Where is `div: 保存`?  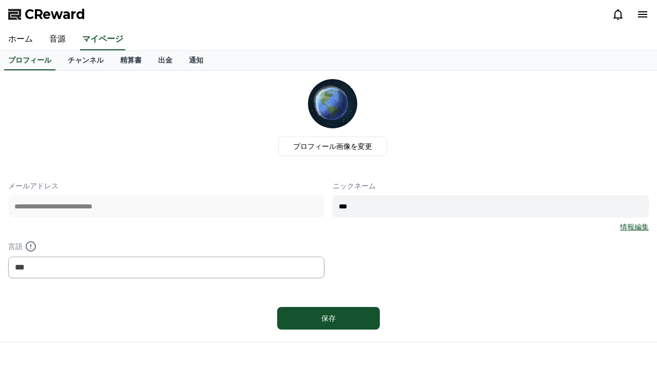 div: 保存 is located at coordinates (328, 318).